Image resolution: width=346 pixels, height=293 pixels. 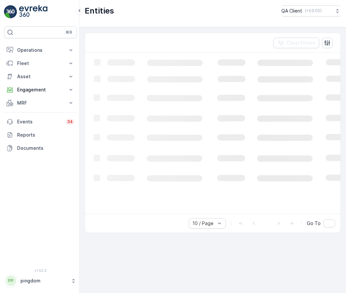 I want to click on p: MRF, so click(x=40, y=103).